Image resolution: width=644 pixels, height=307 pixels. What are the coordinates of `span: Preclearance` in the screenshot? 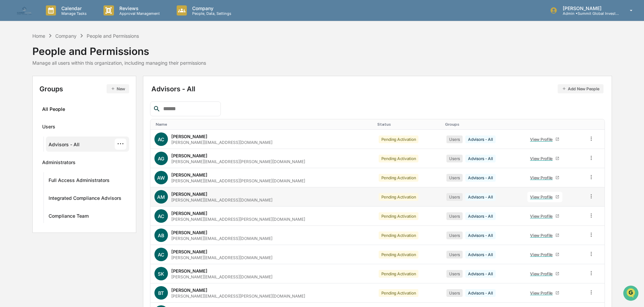 It's located at (28, 131).